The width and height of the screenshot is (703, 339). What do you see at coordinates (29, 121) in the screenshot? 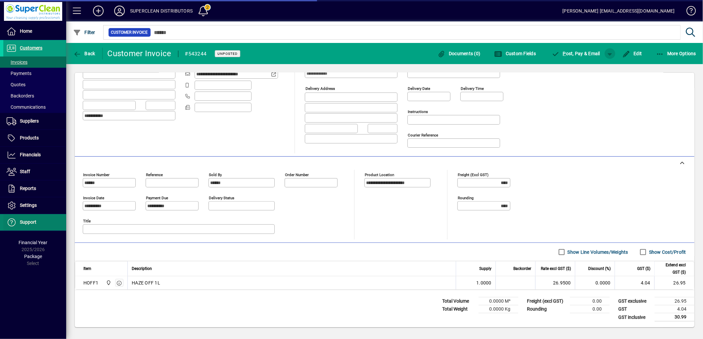
I see `span: Suppliers` at bounding box center [29, 121].